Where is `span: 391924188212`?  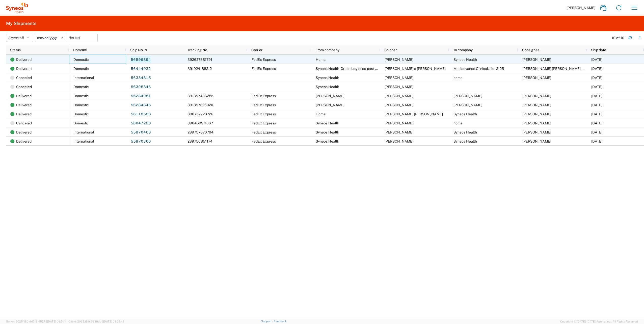 span: 391924188212 is located at coordinates (200, 68).